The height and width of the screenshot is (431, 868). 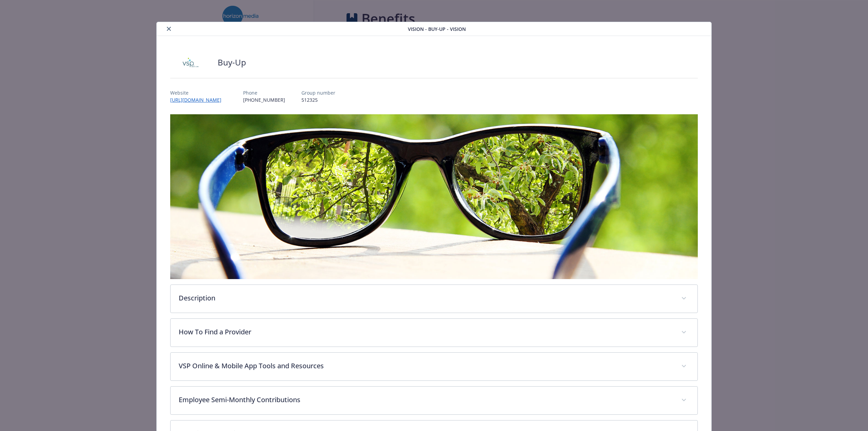 What do you see at coordinates (434, 333) in the screenshot?
I see `div: How To Find a Provider` at bounding box center [434, 333].